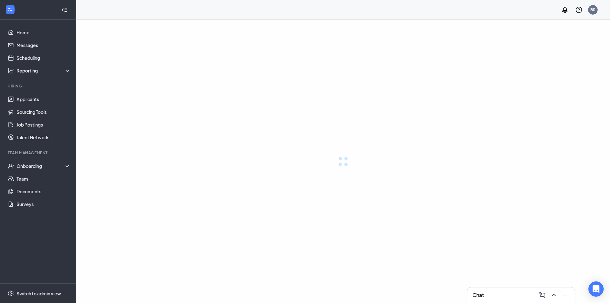  I want to click on a: Team, so click(44, 179).